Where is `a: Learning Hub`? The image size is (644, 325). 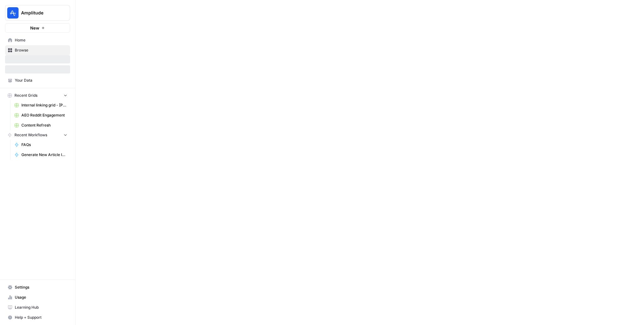
a: Learning Hub is located at coordinates (38, 307).